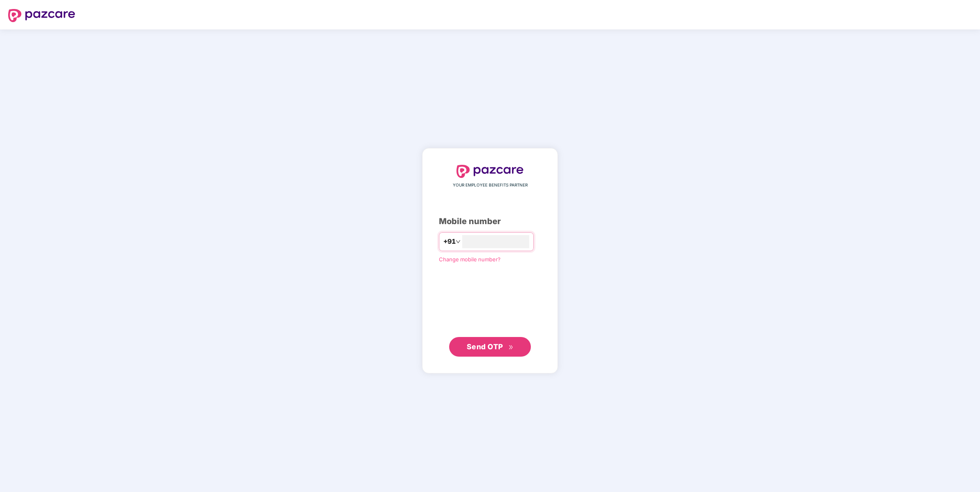 The width and height of the screenshot is (980, 492). What do you see at coordinates (450, 241) in the screenshot?
I see `span: +91` at bounding box center [450, 241].